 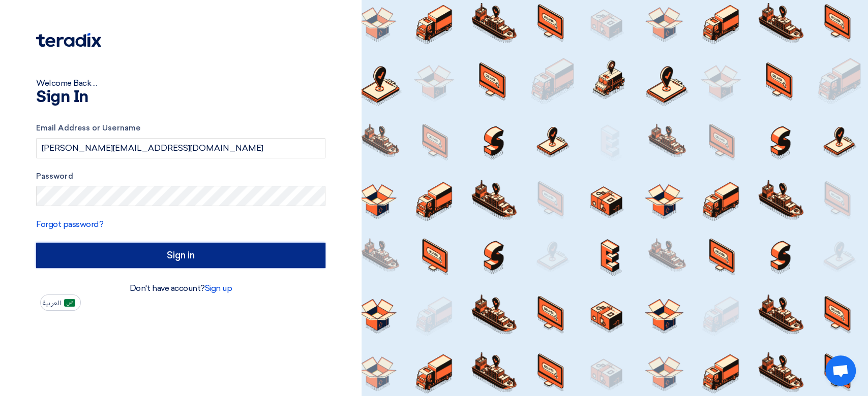 What do you see at coordinates (70, 224) in the screenshot?
I see `a: Forgot password?` at bounding box center [70, 224].